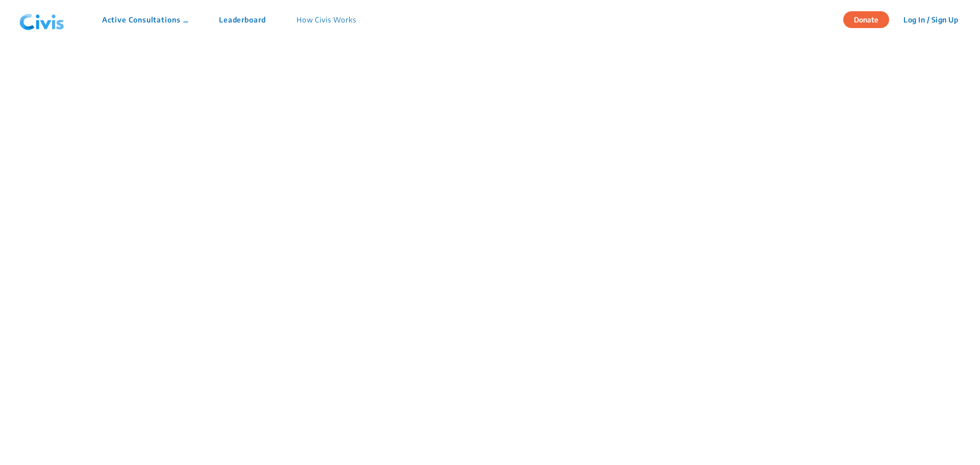  I want to click on p: How Civis Works, so click(326, 19).